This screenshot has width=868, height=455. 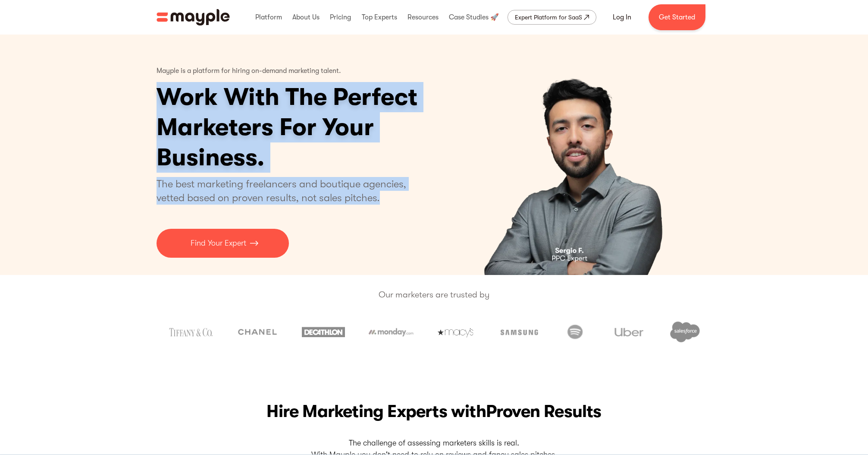 I want to click on div: About Us, so click(x=306, y=17).